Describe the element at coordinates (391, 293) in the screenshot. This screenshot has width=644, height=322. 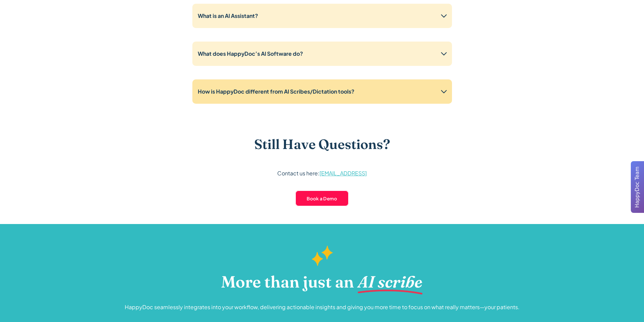
I see `img: Magenta underline.` at that location.